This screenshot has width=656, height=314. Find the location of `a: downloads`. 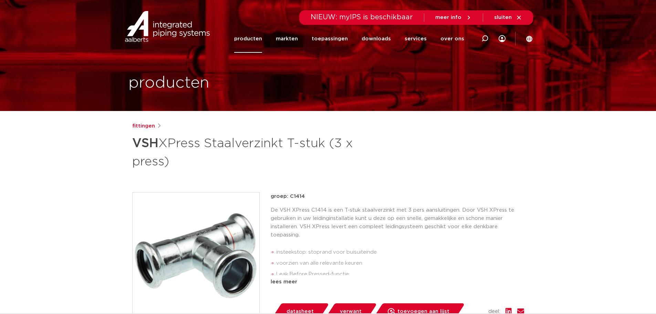

a: downloads is located at coordinates (376, 39).